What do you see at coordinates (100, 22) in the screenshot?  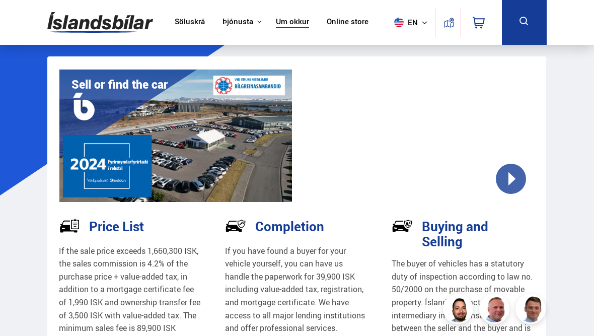 I see `img: G0Ugv5HjCgRt.svg` at bounding box center [100, 22].